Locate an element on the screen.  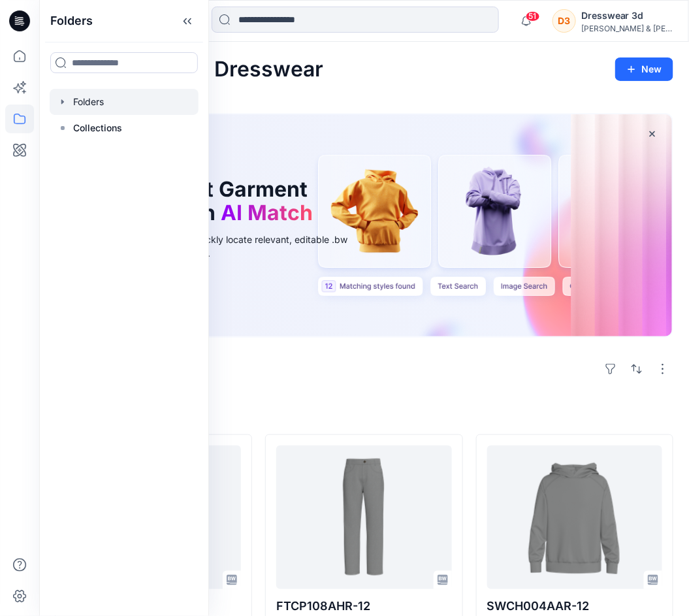
span: 51 is located at coordinates (533, 17).